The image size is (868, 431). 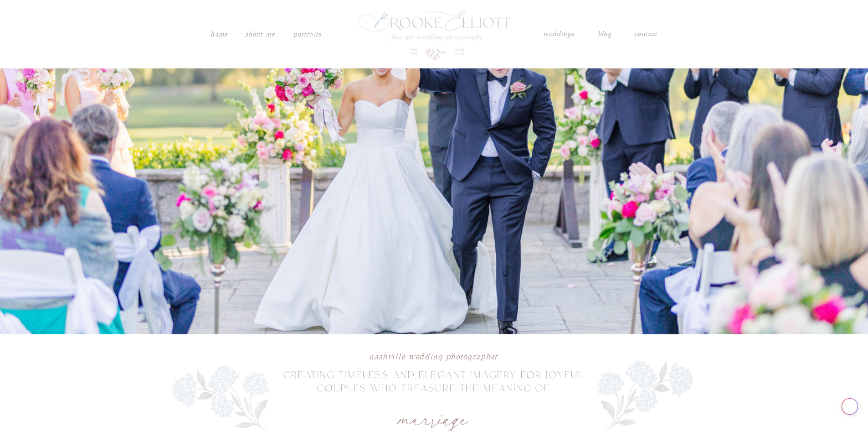 I want to click on a: About me, so click(x=260, y=34).